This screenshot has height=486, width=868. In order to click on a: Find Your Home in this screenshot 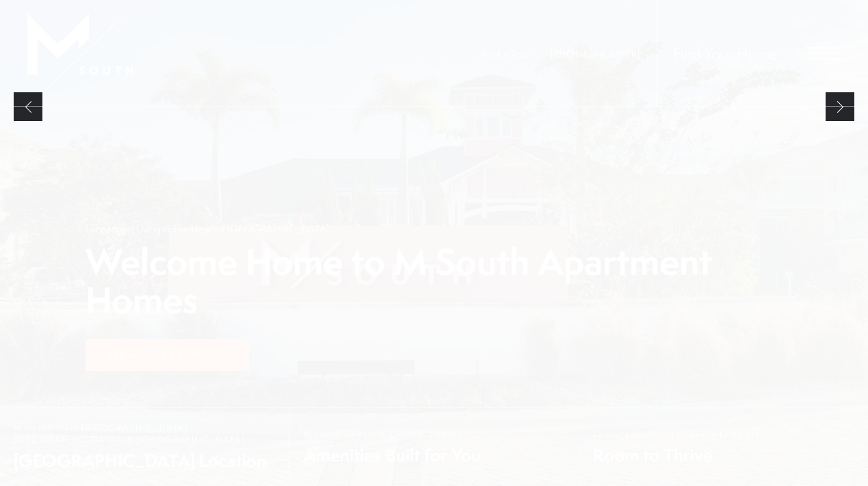, I will do `click(725, 53)`.